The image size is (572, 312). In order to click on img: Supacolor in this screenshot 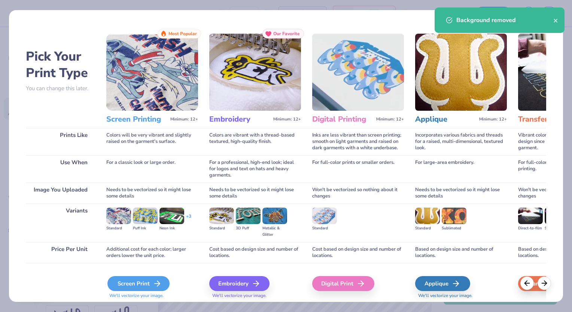, I will do `click(557, 216)`.